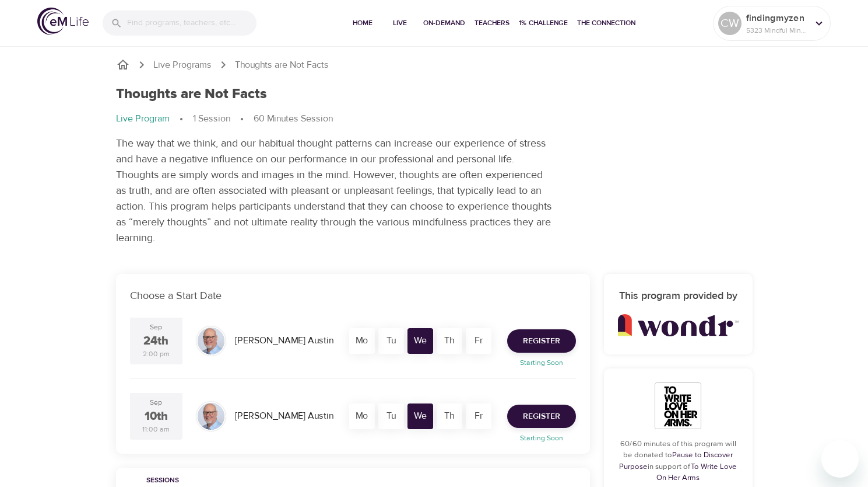 This screenshot has height=487, width=868. What do you see at coordinates (678, 325) in the screenshot?
I see `img: wondr_new.png` at bounding box center [678, 325].